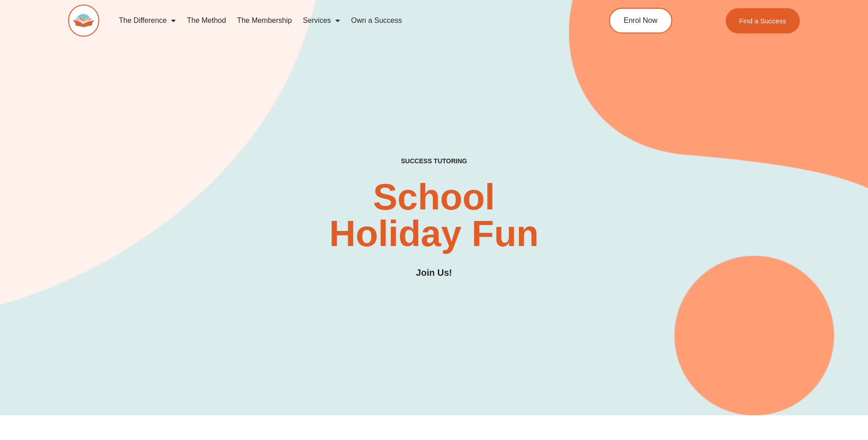  Describe the element at coordinates (321, 21) in the screenshot. I see `a: Services` at that location.